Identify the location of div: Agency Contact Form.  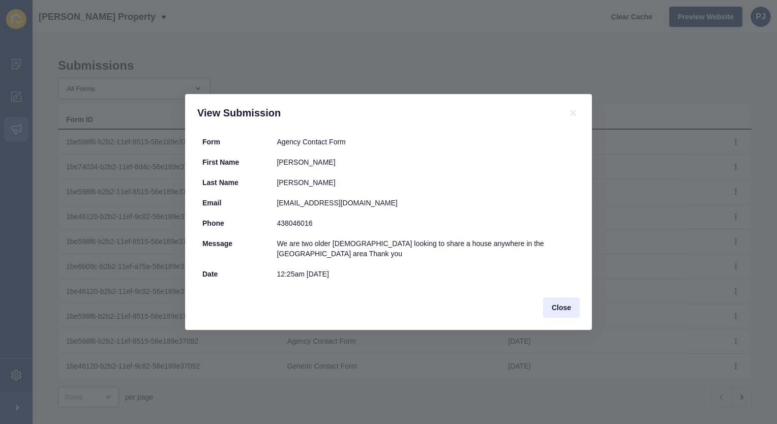
(426, 142).